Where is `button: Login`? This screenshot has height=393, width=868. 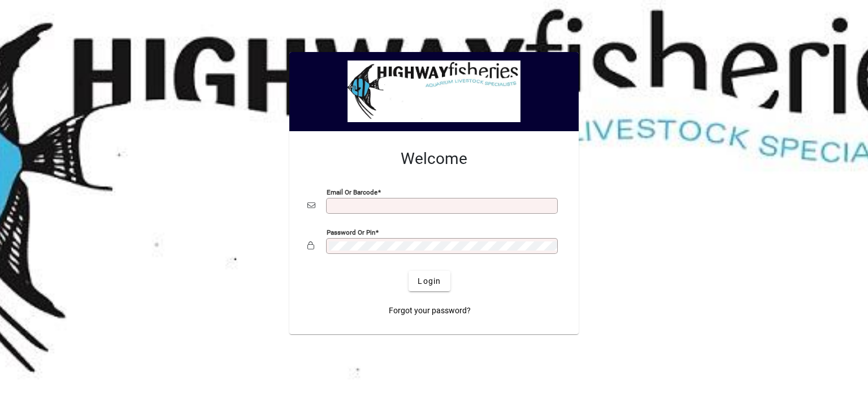
button: Login is located at coordinates (429, 281).